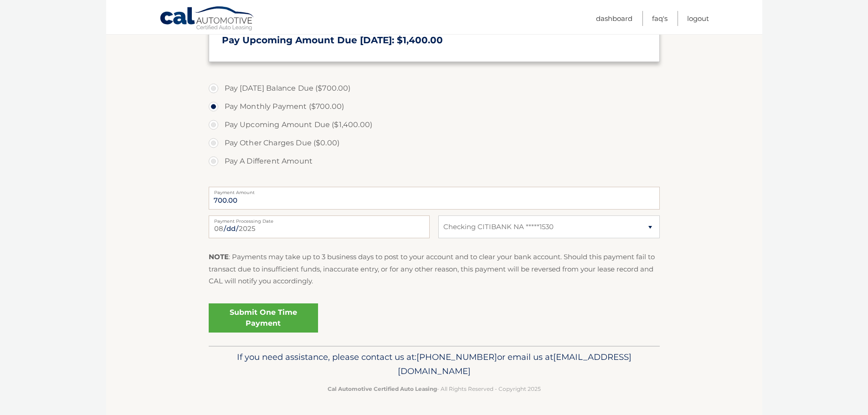 This screenshot has width=868, height=415. Describe the element at coordinates (434, 199) in the screenshot. I see `input: Payment Amount` at that location.